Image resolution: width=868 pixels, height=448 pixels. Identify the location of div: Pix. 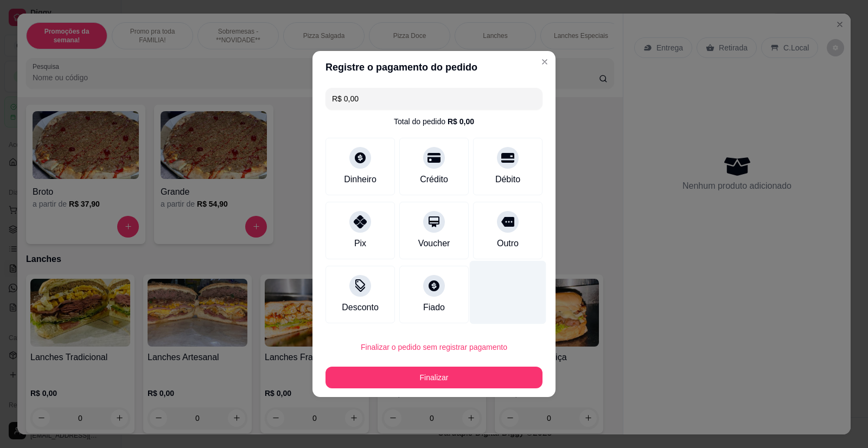
(360, 244).